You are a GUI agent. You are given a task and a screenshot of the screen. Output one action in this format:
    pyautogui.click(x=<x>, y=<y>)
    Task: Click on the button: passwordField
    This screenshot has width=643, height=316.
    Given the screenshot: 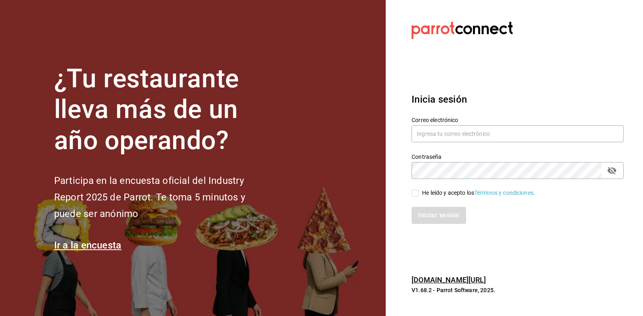 What is the action you would take?
    pyautogui.click(x=612, y=171)
    